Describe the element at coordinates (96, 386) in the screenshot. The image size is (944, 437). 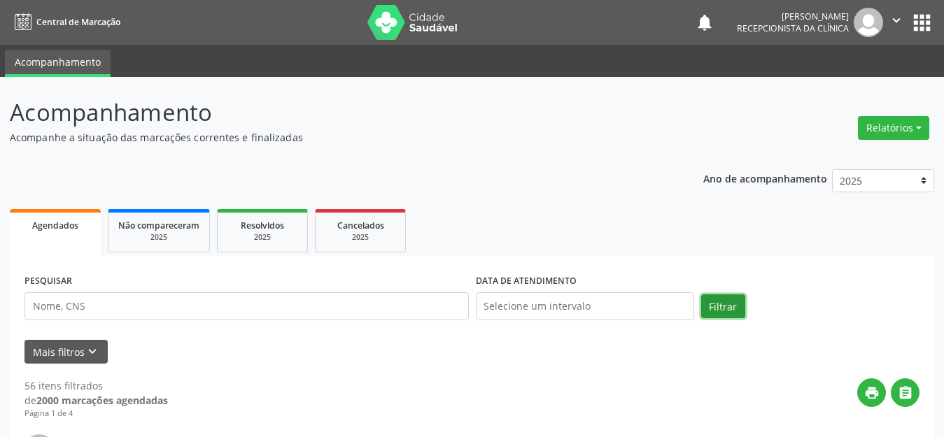
I see `div: 56 itens filtrados` at that location.